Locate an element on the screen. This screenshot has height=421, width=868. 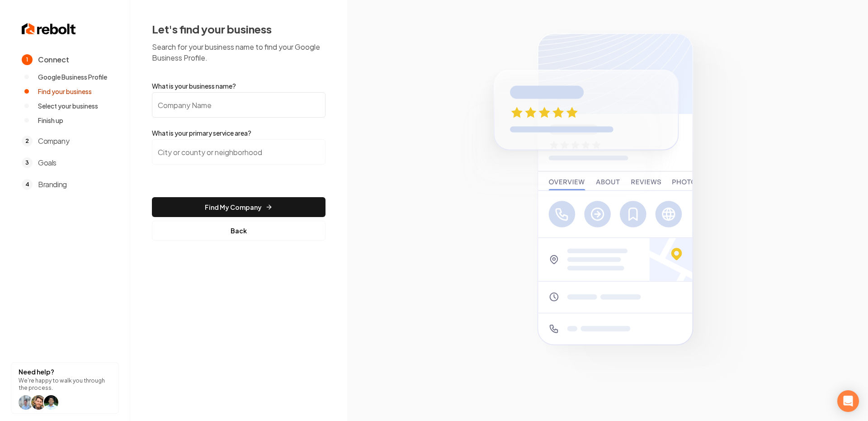
span: 4 is located at coordinates (27, 185).